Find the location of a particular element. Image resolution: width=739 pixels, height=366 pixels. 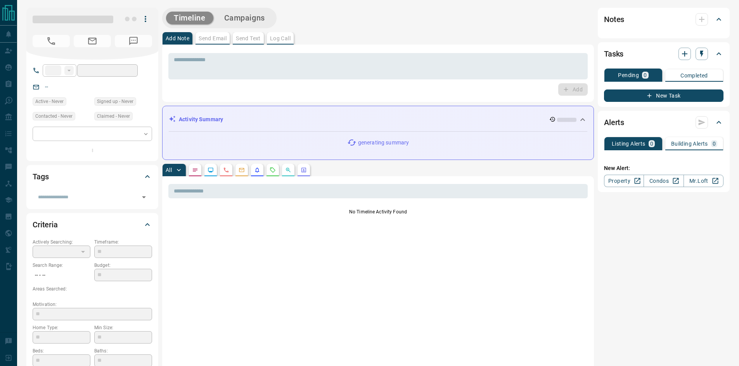

p: Add Note is located at coordinates (177, 38).